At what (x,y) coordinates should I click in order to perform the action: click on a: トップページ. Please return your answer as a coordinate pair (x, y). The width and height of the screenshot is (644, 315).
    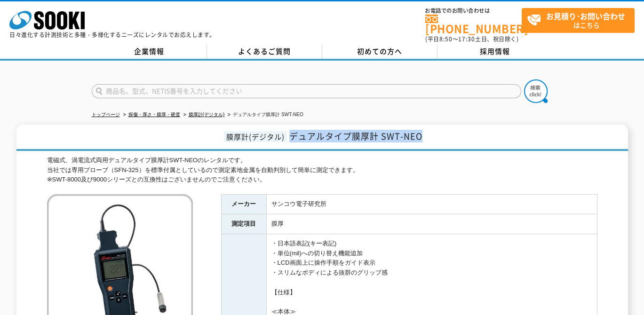
    Looking at the image, I should click on (106, 114).